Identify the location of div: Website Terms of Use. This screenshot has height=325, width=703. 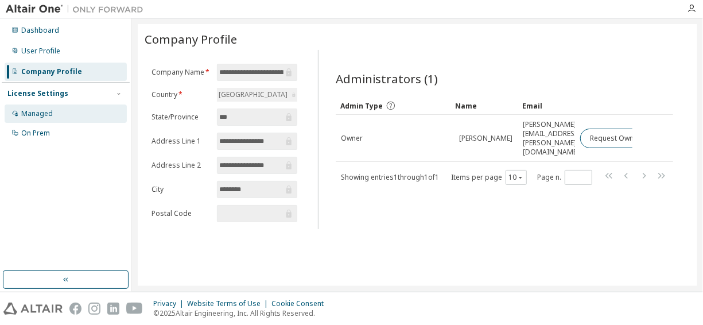
(229, 304).